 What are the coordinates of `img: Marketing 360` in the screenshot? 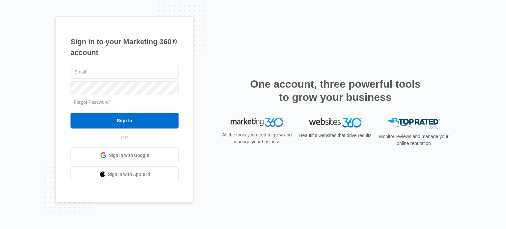 It's located at (257, 122).